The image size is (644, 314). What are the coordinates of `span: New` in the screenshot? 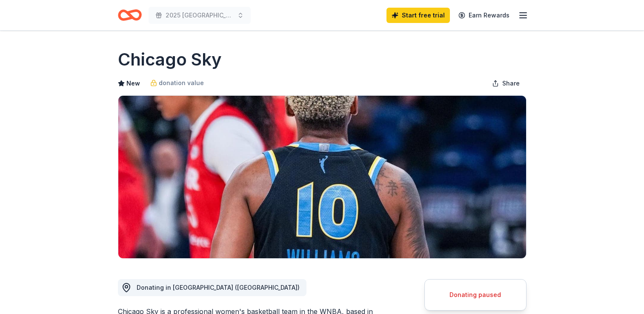 It's located at (133, 84).